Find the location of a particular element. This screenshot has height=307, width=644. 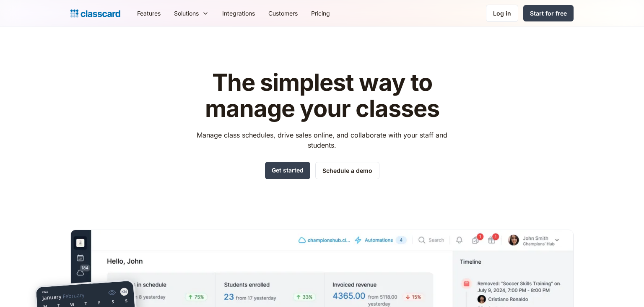

p: Manage class schedules, drive sales online, and collaborate with your staff and students. is located at coordinates (322, 139).